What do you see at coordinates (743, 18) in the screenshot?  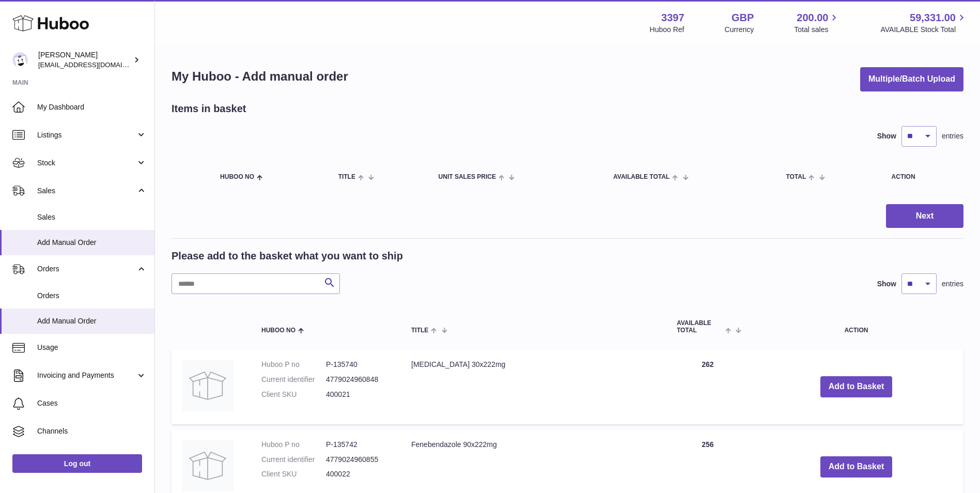 I see `strong: GBP` at bounding box center [743, 18].